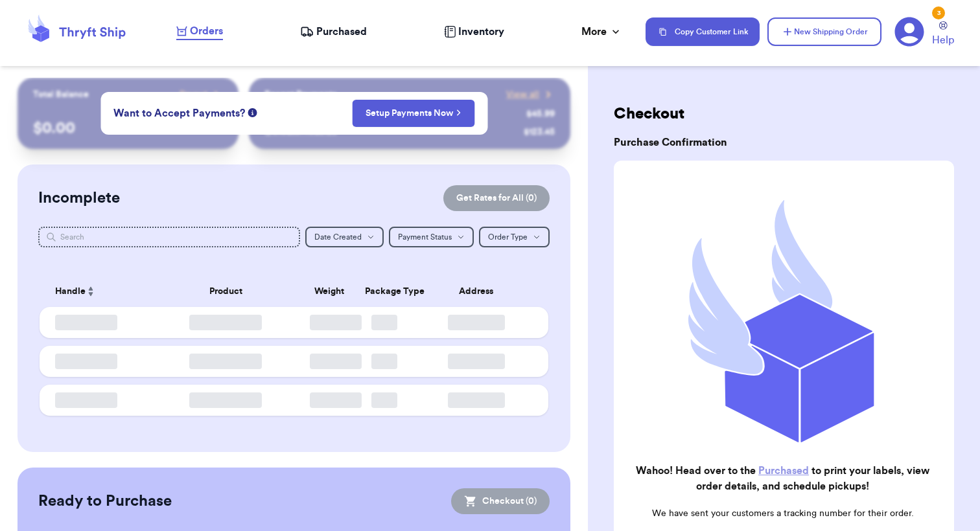 The height and width of the screenshot is (531, 980). Describe the element at coordinates (943, 40) in the screenshot. I see `span: Help` at that location.